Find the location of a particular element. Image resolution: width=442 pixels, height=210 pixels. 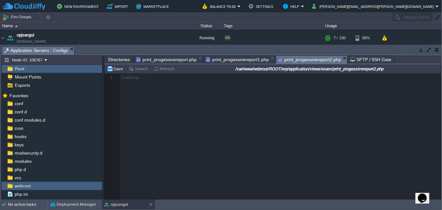

span: modsecurity.d is located at coordinates (28, 153).